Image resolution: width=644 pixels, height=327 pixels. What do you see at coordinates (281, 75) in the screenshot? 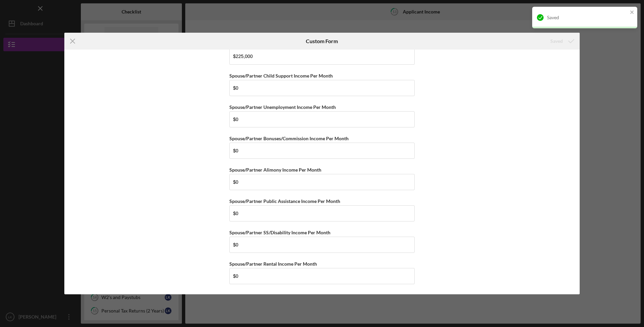
I see `label: Spouse/Partner Child Support Income Per Month` at bounding box center [281, 75].